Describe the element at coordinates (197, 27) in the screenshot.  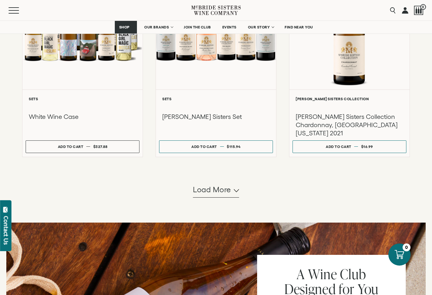
I see `a: JOIN THE CLUB` at that location.